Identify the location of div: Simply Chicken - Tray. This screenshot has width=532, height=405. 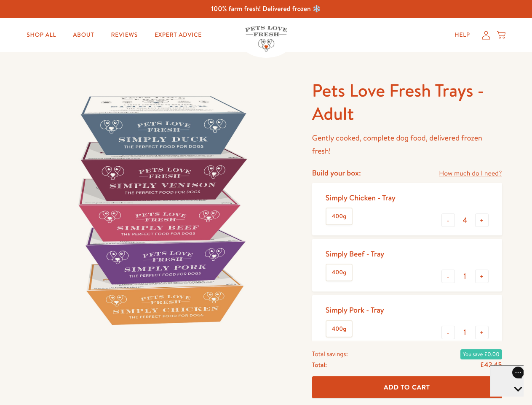
(360, 197).